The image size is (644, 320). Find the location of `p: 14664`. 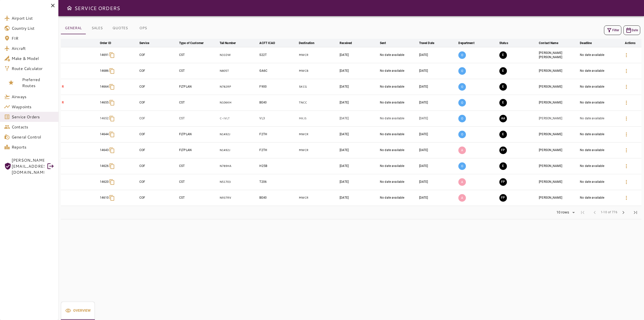

p: 14664 is located at coordinates (104, 87).